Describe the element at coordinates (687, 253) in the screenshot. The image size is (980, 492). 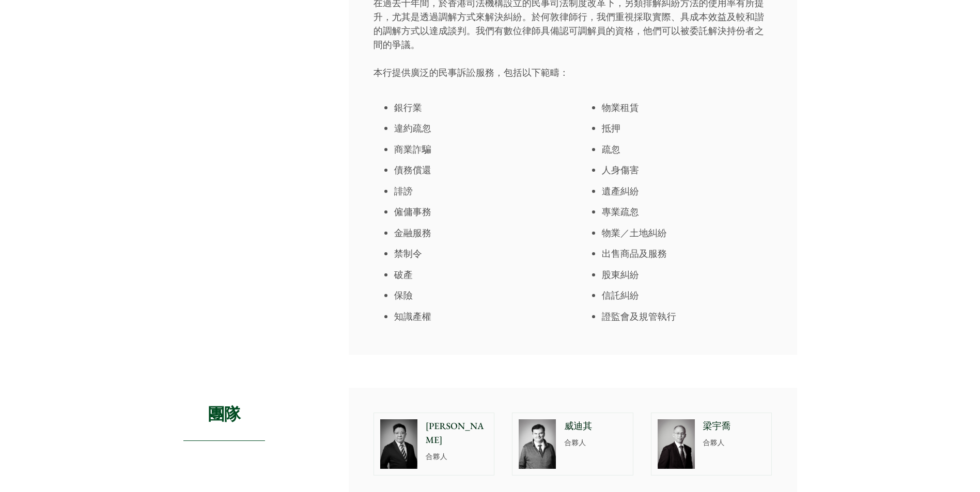
I see `li: 出售商品及服務` at that location.